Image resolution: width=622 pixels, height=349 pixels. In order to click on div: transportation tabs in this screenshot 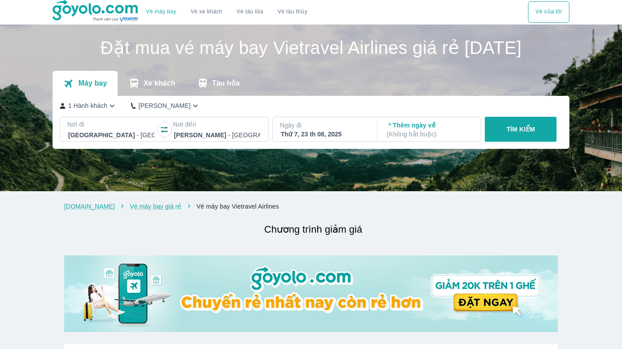, I will do `click(152, 83)`.